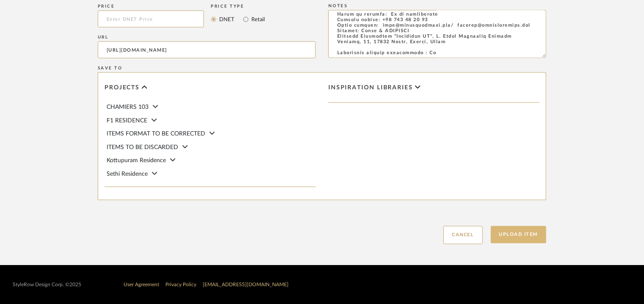 The image size is (644, 304). Describe the element at coordinates (151, 19) in the screenshot. I see `input: Enter DNET Price` at that location.